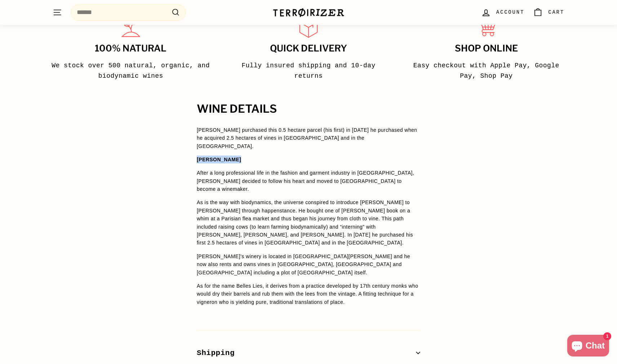 The height and width of the screenshot is (364, 617). I want to click on h2: WINE DETAILS, so click(308, 109).